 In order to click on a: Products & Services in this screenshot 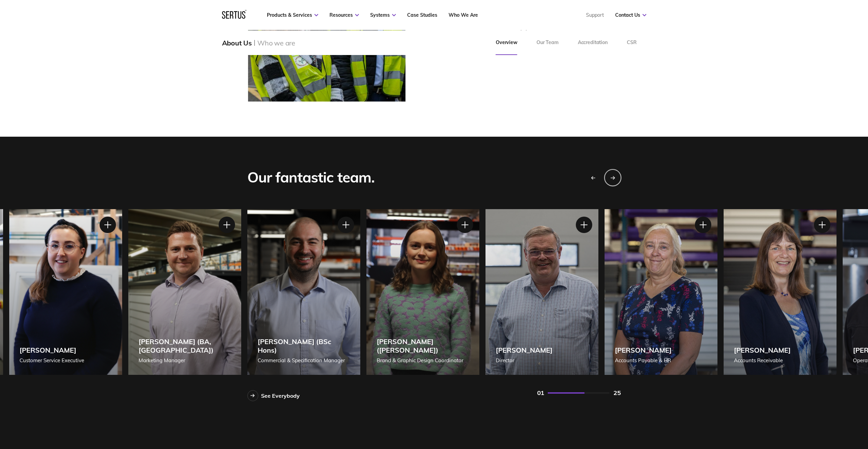, I will do `click(292, 15)`.